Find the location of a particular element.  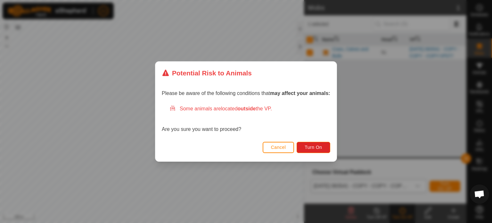

div: Open chat is located at coordinates (480, 194).